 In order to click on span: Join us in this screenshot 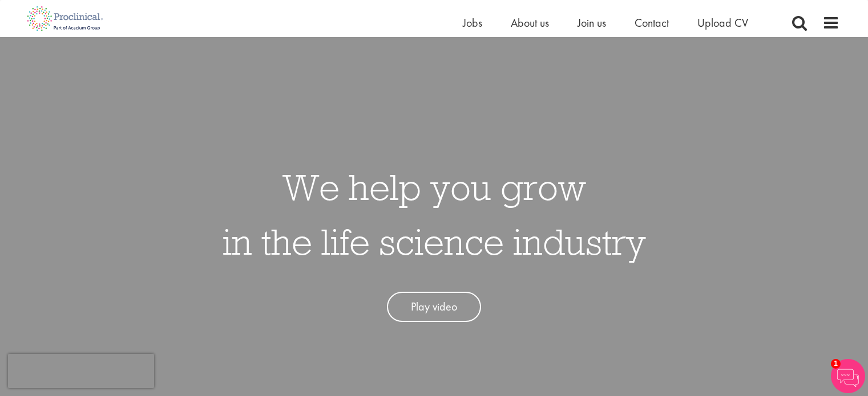, I will do `click(592, 23)`.